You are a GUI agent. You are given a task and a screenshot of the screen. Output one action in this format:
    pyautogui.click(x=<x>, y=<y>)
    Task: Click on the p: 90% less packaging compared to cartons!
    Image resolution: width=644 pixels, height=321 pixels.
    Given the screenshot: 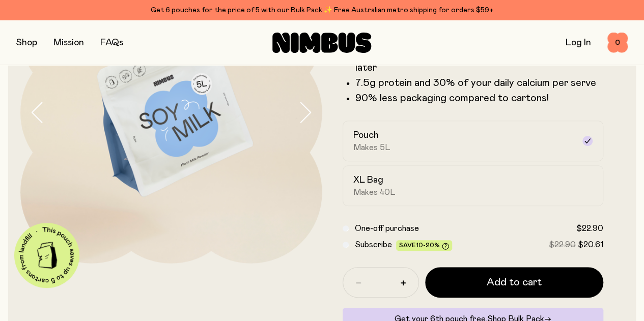 What is the action you would take?
    pyautogui.click(x=479, y=98)
    